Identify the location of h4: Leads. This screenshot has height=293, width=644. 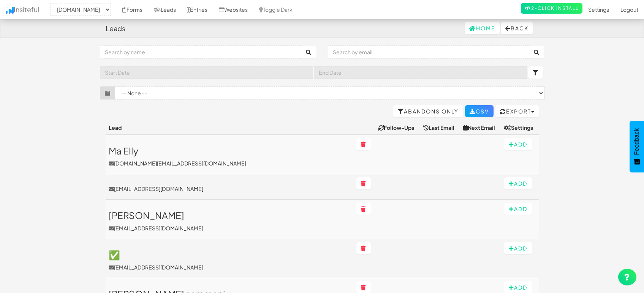
(115, 29).